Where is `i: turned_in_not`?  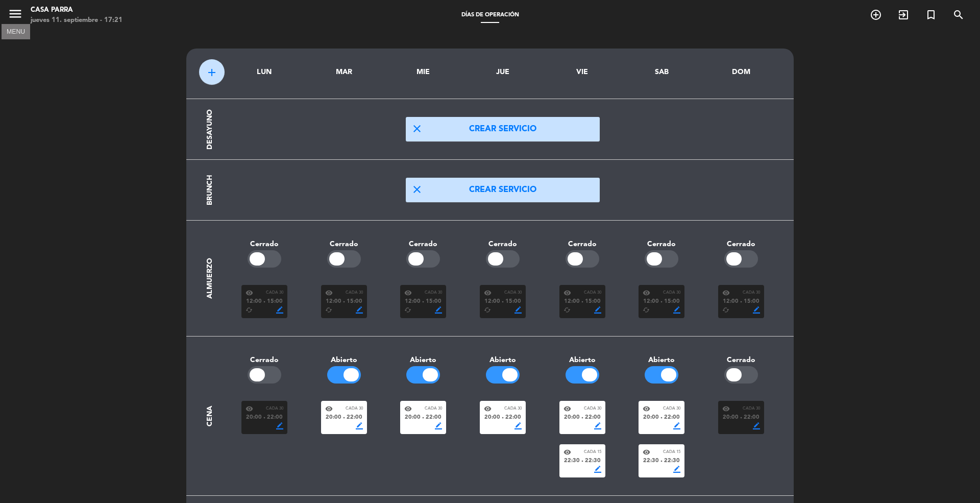
i: turned_in_not is located at coordinates (931, 15).